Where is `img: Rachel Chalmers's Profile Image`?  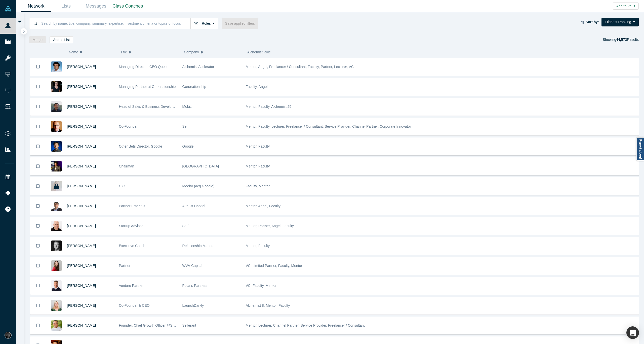 img: Rachel Chalmers's Profile Image is located at coordinates (56, 87).